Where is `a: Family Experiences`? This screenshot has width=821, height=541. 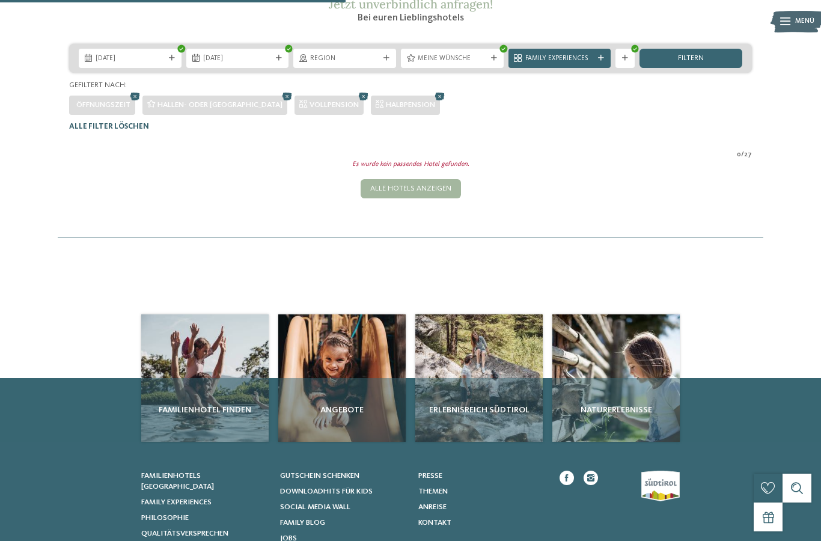 a: Family Experiences is located at coordinates (204, 502).